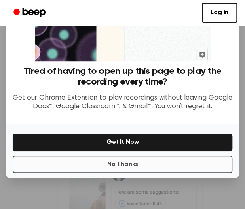  What do you see at coordinates (122, 77) in the screenshot?
I see `h3: Tired of having to open up this page to play the recording every time?` at bounding box center [122, 77].